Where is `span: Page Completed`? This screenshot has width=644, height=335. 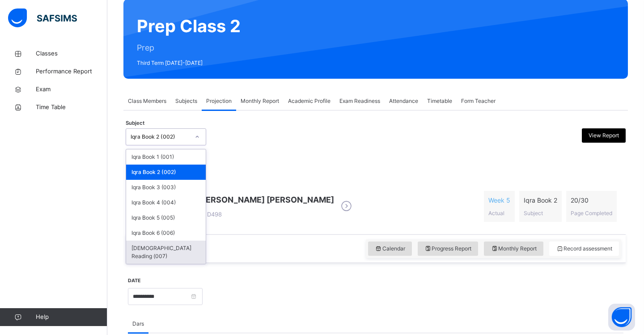
span: Page Completed is located at coordinates (592, 213).